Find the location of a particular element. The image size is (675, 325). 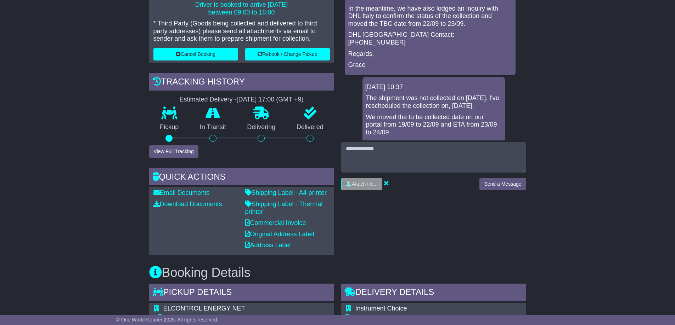

a: Shipping Label - Thermal printer is located at coordinates (284, 208).